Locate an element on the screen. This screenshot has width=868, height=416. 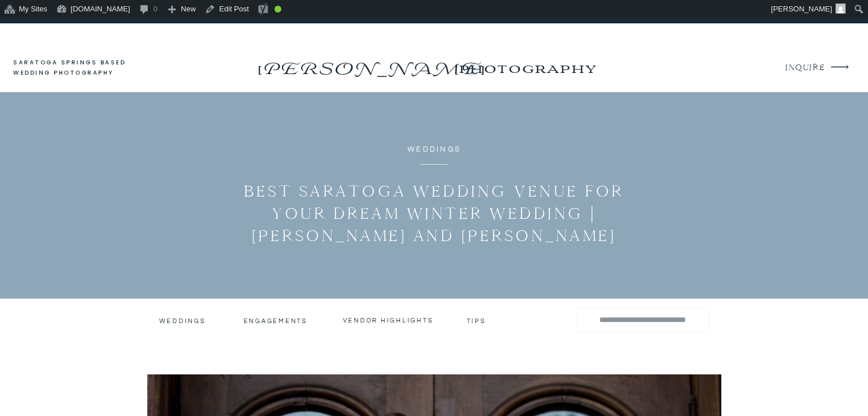
h3: Weddings is located at coordinates (182, 321).